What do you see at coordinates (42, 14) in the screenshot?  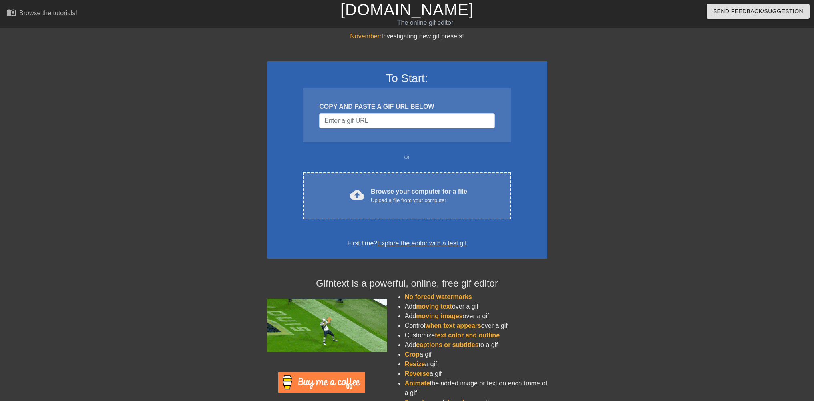 I see `a: Browse the tutorials!` at bounding box center [42, 14].